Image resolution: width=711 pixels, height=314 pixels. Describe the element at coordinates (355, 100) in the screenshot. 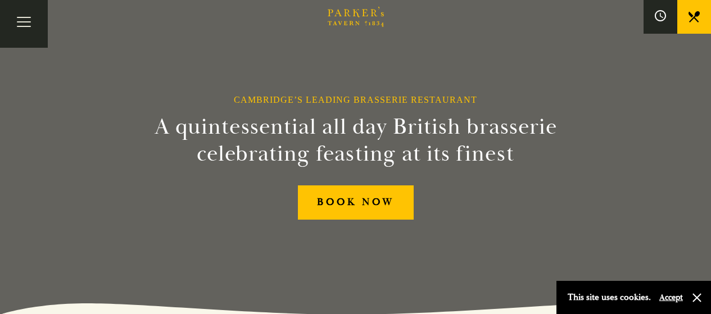

I see `h1: Cambridge’s Leading Brasserie Restaurant` at that location.